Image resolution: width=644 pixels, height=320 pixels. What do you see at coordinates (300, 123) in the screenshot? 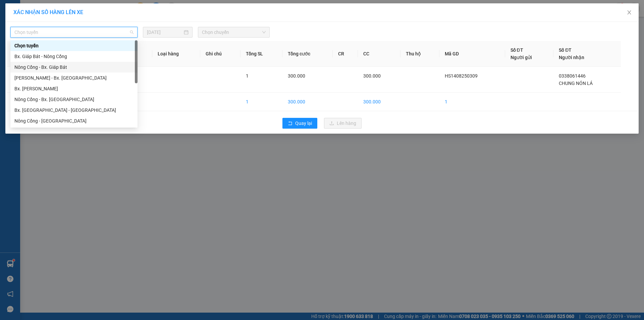
I see `button: rollbackQuay lại` at bounding box center [300, 123].